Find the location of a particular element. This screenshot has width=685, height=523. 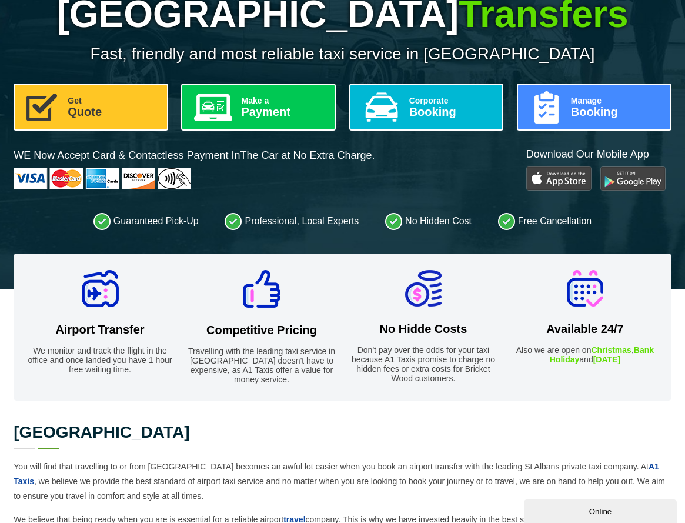

img: Available 24/7 Icon is located at coordinates (585, 288).